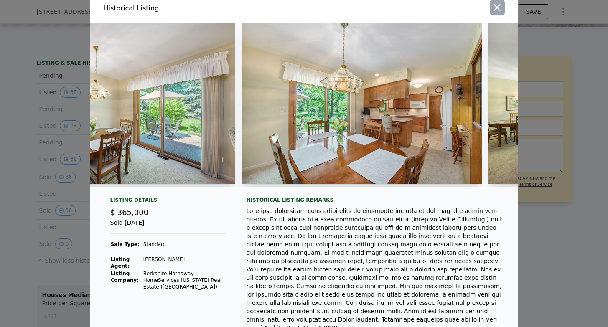 Image resolution: width=608 pixels, height=327 pixels. I want to click on td: Standard, so click(185, 245).